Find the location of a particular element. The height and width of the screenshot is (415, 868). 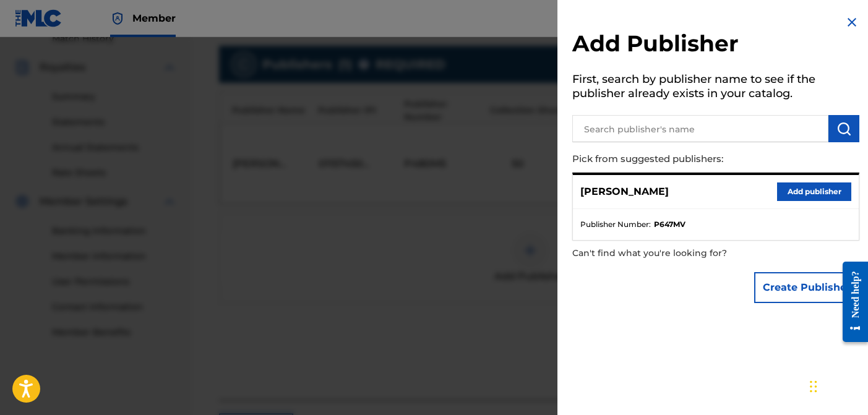

input: Search publisher's name is located at coordinates (700, 129).